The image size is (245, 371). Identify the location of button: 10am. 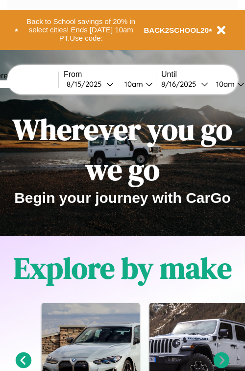
(136, 84).